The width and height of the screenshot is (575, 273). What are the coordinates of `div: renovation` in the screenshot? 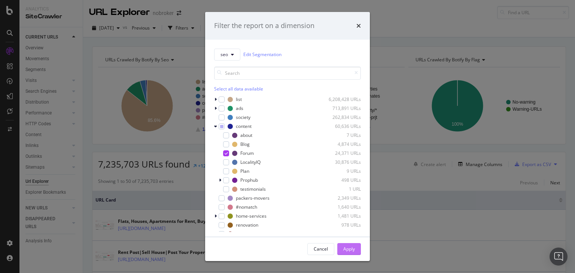 It's located at (247, 225).